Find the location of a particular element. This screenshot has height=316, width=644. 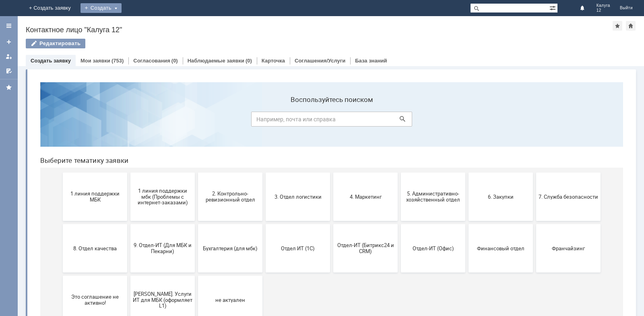

header: Выберите тематику заявки is located at coordinates (298, 84).